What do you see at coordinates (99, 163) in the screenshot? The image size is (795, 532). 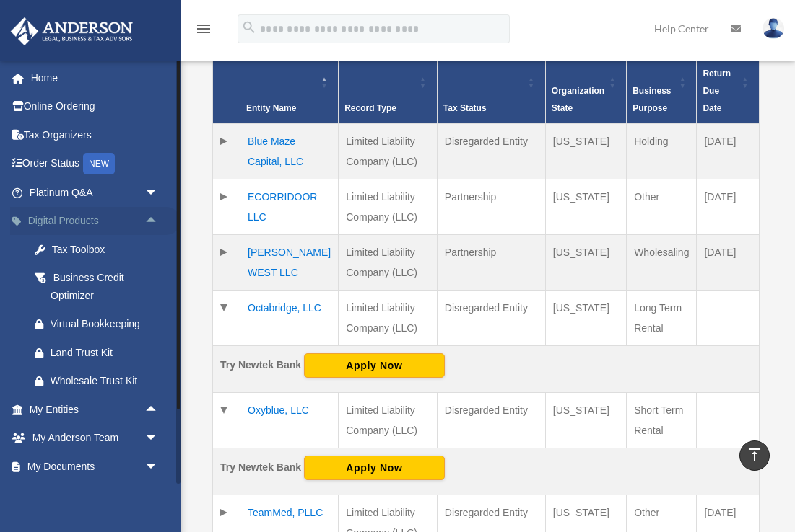 I see `div: NEW` at bounding box center [99, 163].